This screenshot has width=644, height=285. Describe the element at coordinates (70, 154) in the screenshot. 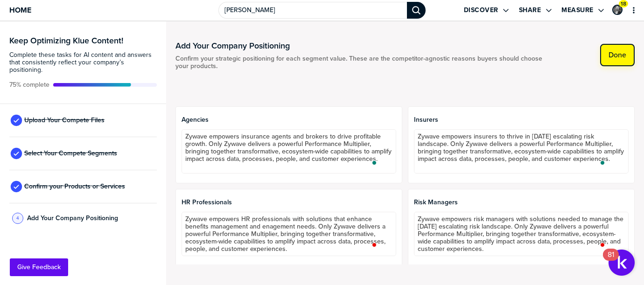

I see `span: Select Your Compete Segments` at that location.